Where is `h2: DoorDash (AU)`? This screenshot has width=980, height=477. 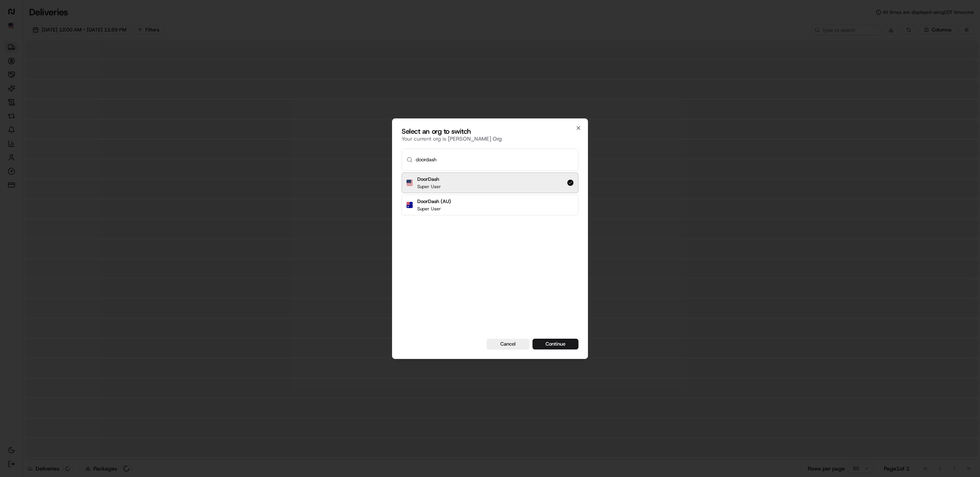 h2: DoorDash (AU) is located at coordinates (434, 201).